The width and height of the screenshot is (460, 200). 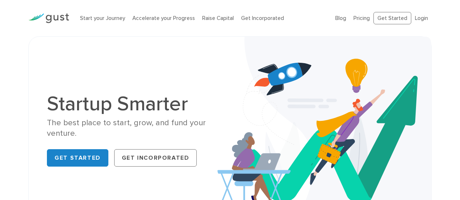 I want to click on a: Accelerate your Progress, so click(x=164, y=18).